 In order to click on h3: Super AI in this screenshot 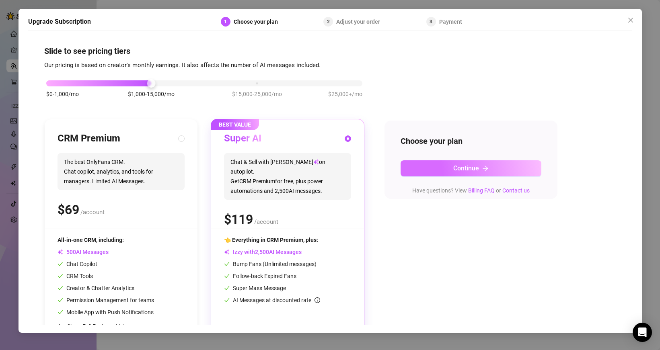, I will do `click(242, 139)`.